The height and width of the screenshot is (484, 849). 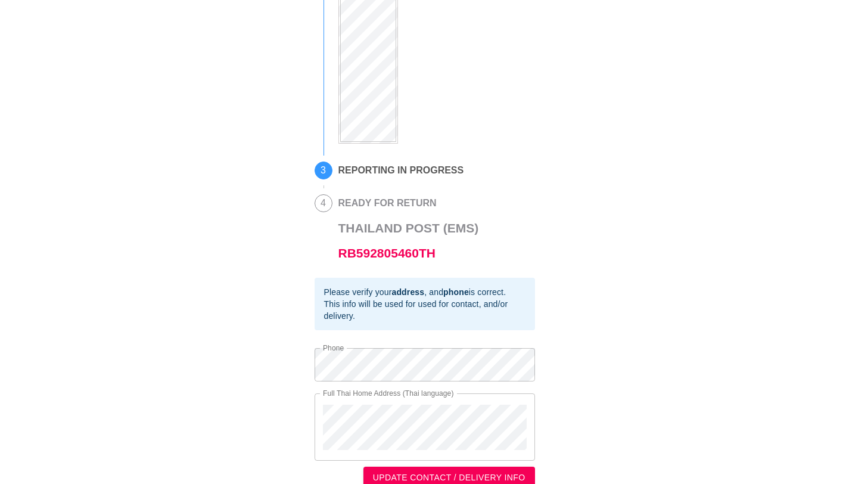 What do you see at coordinates (425, 292) in the screenshot?
I see `div: Please verify your , and is correct.` at bounding box center [425, 292].